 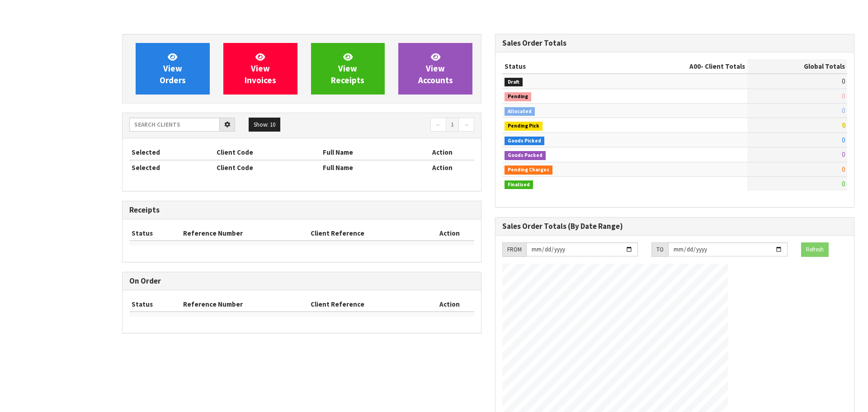 I want to click on a: ViewAccounts, so click(x=435, y=69).